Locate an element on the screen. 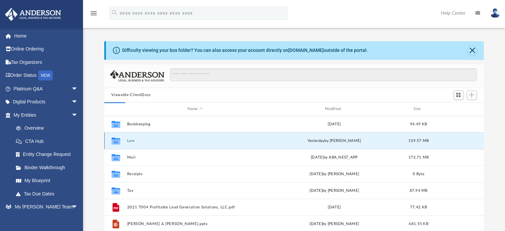  button: Receipts is located at coordinates (195, 174).